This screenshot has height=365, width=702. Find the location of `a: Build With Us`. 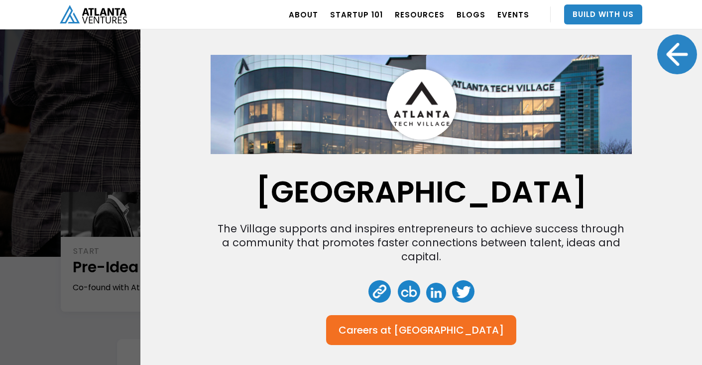

a: Build With Us is located at coordinates (603, 14).